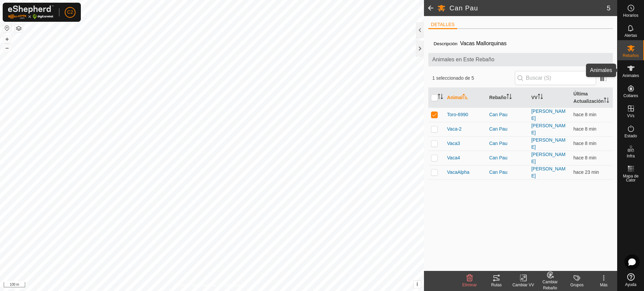 Image resolution: width=644 pixels, height=291 pixels. I want to click on label: Descripción, so click(445, 43).